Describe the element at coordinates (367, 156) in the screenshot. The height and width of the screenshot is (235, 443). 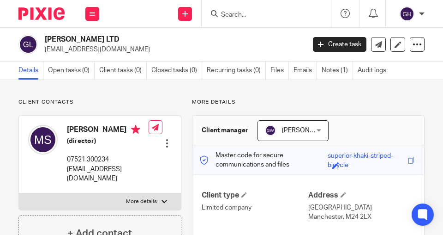
I see `div: superior-khaki-striped-bicycle` at that location.